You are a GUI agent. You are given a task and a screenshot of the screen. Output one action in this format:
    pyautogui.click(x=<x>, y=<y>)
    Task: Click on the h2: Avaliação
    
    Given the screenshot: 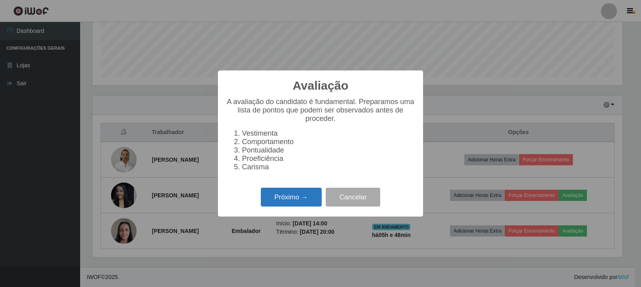 What is the action you would take?
    pyautogui.click(x=321, y=86)
    